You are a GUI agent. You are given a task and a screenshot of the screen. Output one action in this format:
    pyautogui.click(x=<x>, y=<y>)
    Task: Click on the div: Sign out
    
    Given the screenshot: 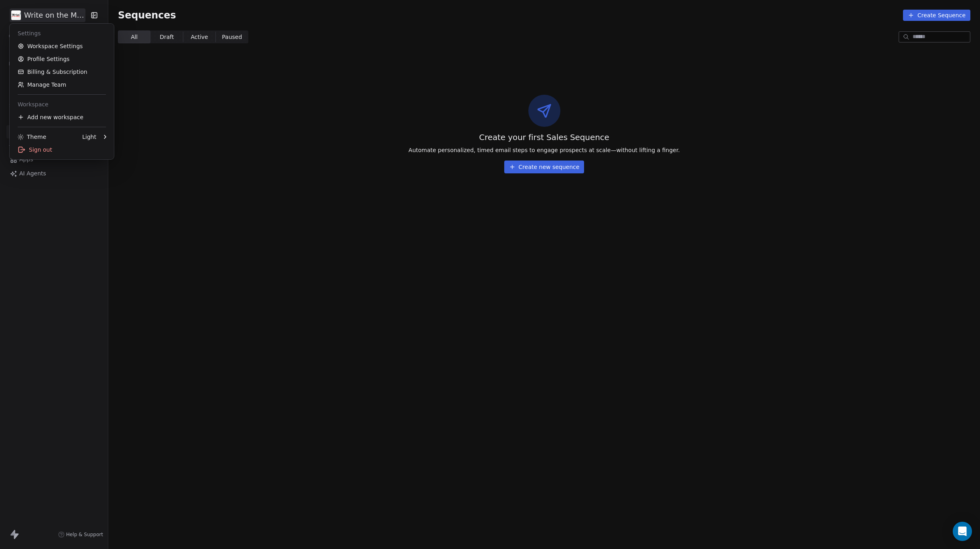 What is the action you would take?
    pyautogui.click(x=62, y=150)
    